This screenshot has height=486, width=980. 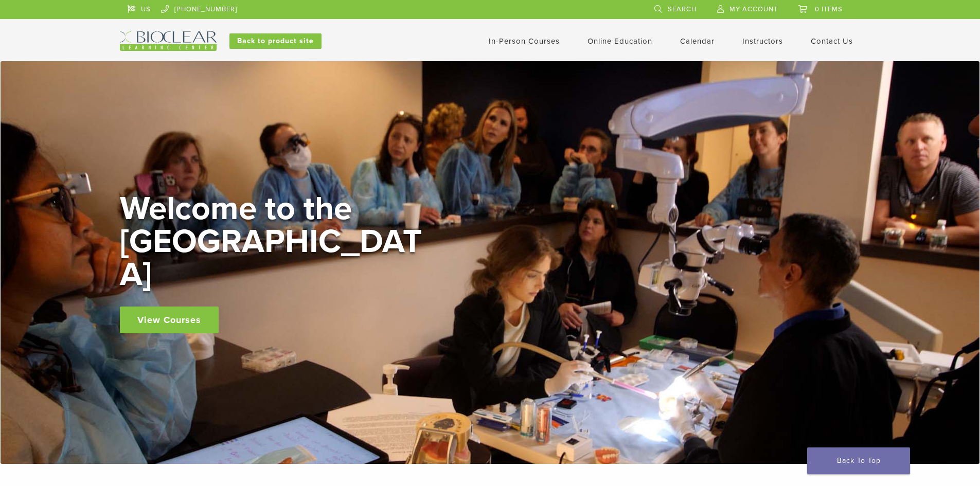 I want to click on img: Bioclear, so click(x=168, y=41).